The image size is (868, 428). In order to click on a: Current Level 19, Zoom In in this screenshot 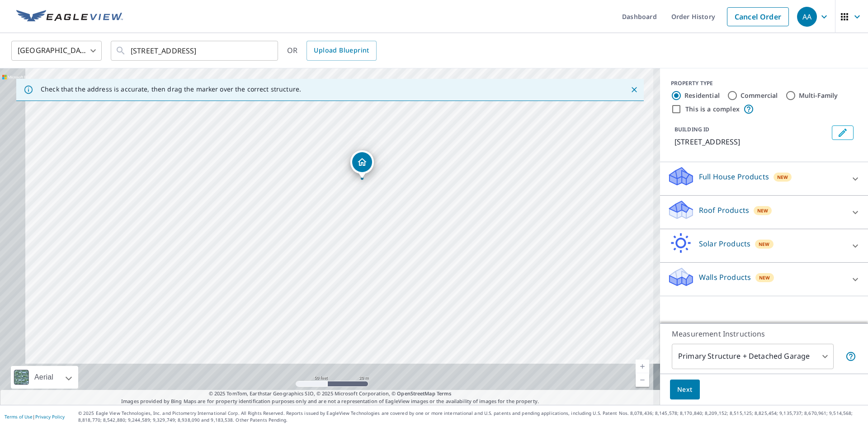, I will do `click(643, 366)`.